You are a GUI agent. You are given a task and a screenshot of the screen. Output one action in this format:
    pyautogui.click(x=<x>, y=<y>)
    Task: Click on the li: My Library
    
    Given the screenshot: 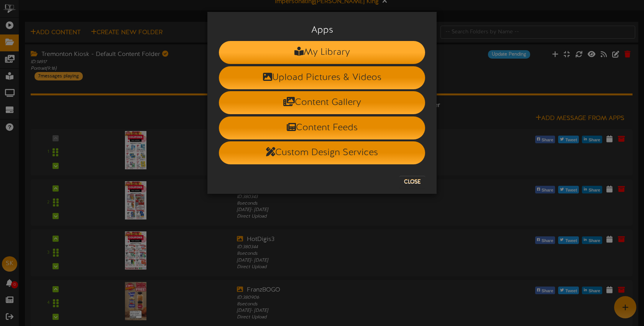 What is the action you would take?
    pyautogui.click(x=322, y=52)
    